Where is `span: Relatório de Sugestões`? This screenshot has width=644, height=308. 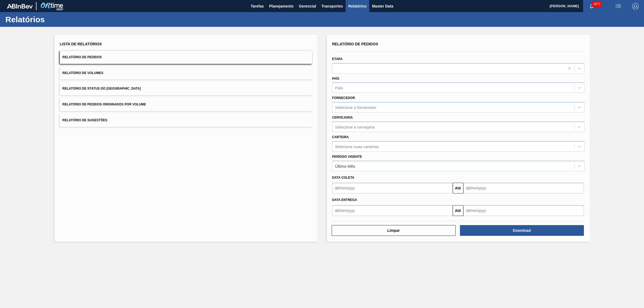 span: Relatório de Sugestões is located at coordinates (85, 120).